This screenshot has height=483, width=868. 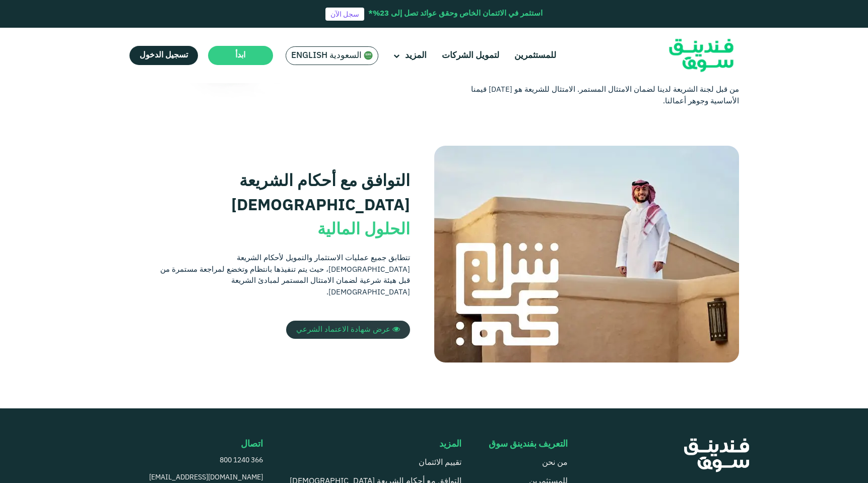 I want to click on span: السعودية English, so click(x=327, y=55).